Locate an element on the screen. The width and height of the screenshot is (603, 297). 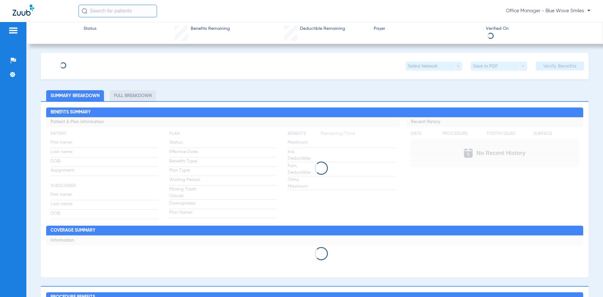
li: Summary Breakdown is located at coordinates (75, 95).